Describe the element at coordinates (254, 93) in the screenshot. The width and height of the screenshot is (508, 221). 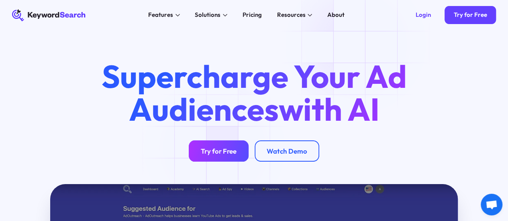
I see `h1: Supercharge Your Ad Audiences` at that location.